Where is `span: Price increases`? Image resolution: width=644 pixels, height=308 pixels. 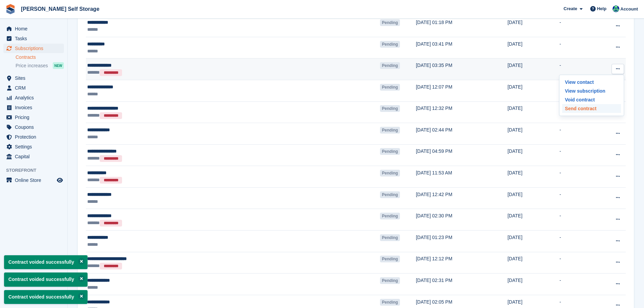 span: Price increases is located at coordinates (32, 66).